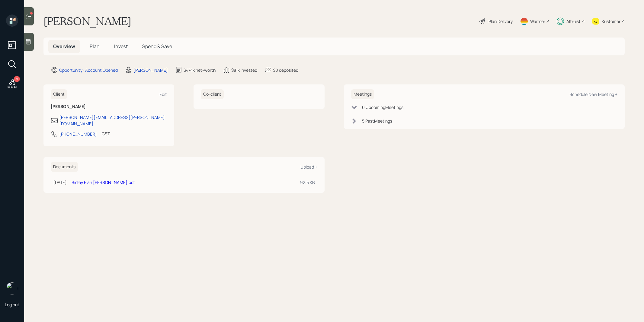 Image resolution: width=644 pixels, height=322 pixels. I want to click on div: Plan Delivery, so click(501, 21).